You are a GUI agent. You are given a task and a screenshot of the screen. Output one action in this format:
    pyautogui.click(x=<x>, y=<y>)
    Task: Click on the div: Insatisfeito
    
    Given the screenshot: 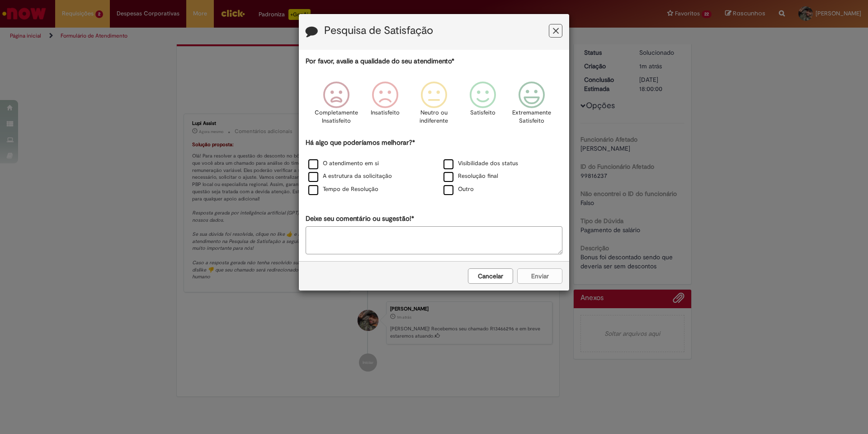 What is the action you would take?
    pyautogui.click(x=385, y=106)
    